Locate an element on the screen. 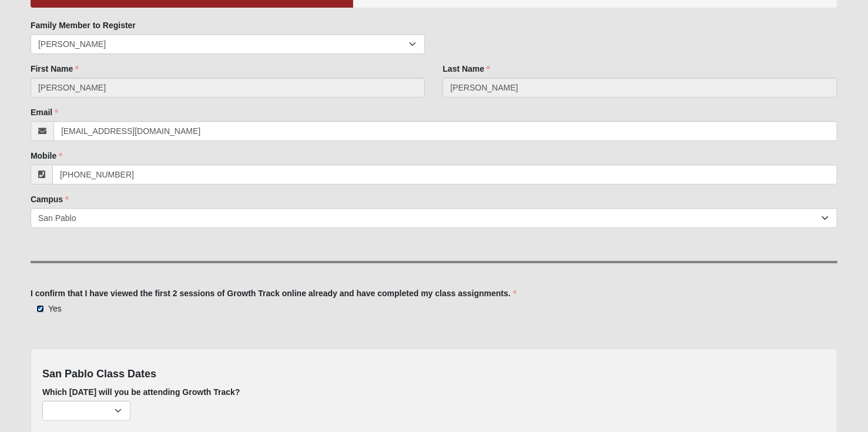 This screenshot has height=432, width=868. input: Yes is located at coordinates (40, 309).